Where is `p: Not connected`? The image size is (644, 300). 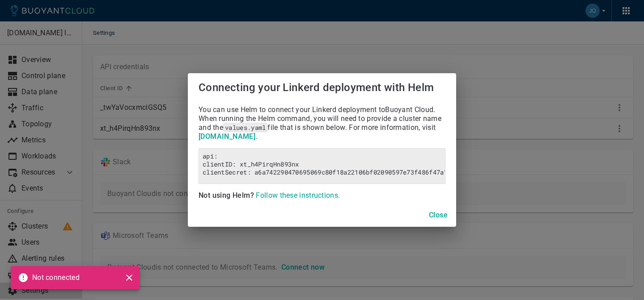 p: Not connected is located at coordinates (56, 278).